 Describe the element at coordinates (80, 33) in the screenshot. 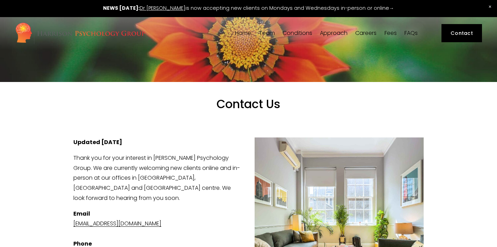

I see `img: Harrison Psychology Group` at that location.